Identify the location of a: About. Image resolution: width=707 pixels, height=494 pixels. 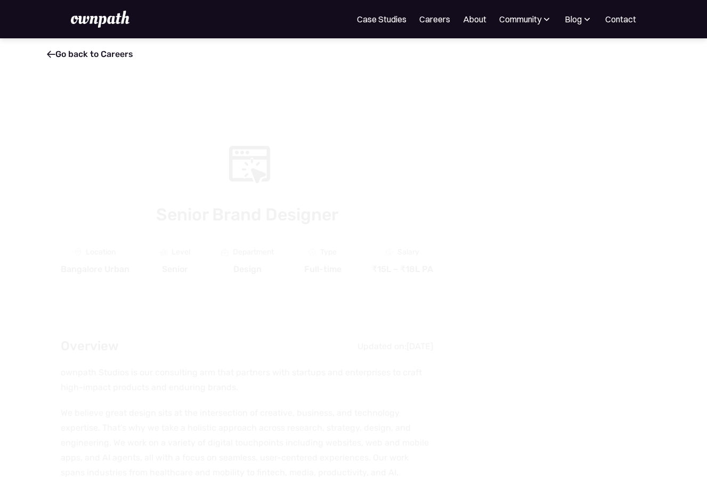
(474, 19).